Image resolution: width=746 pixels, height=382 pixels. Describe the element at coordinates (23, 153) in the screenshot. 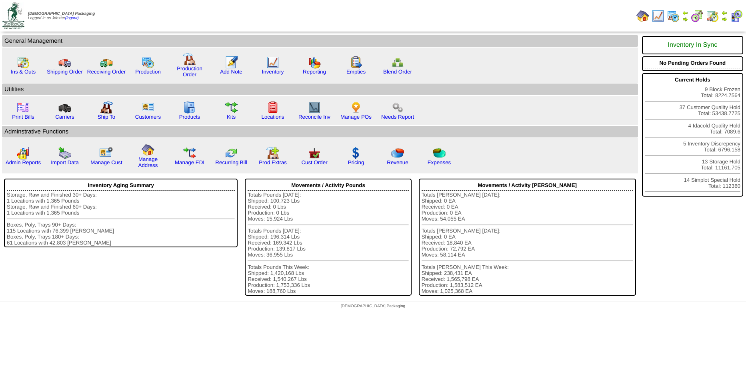

I see `img: graph2.png` at that location.